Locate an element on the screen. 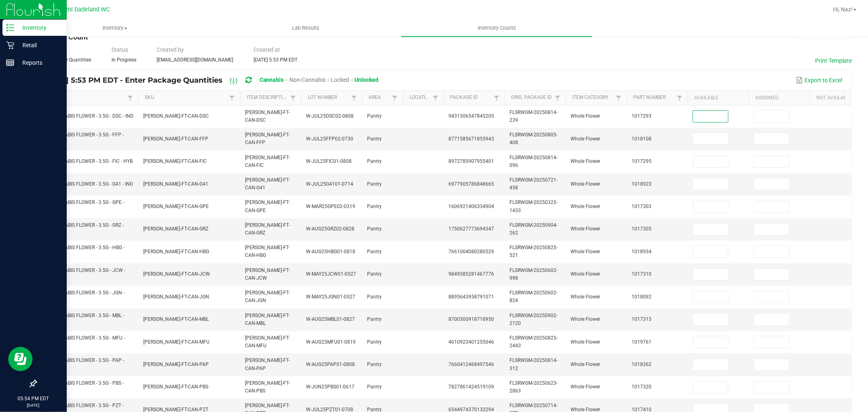 This screenshot has height=412, width=868. span: FT - CANNABIS FLOWER - 3.5G - PAP - HYB is located at coordinates (83, 364).